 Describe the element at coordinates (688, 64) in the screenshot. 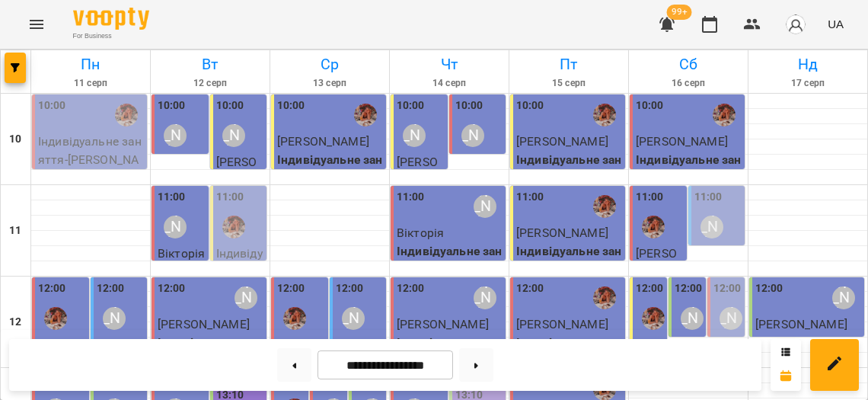

I see `h6: Сб` at that location.